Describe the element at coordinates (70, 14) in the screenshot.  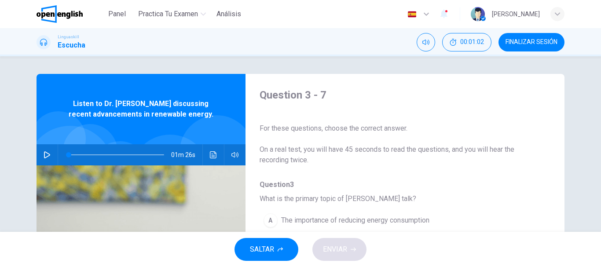
I see `a: OpenEnglish logo` at that location.